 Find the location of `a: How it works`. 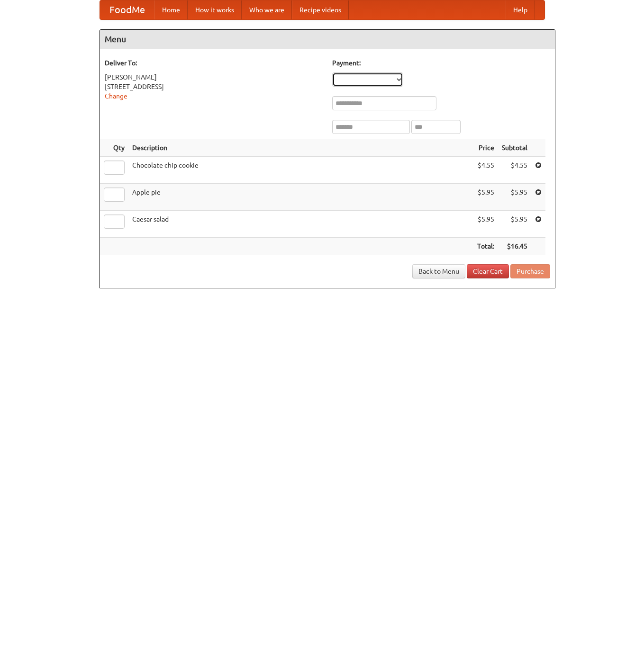

a: How it works is located at coordinates (215, 10).